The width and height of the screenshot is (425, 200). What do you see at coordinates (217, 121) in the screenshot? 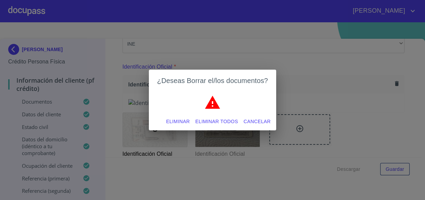
I see `button: Eliminar todos` at bounding box center [217, 121].